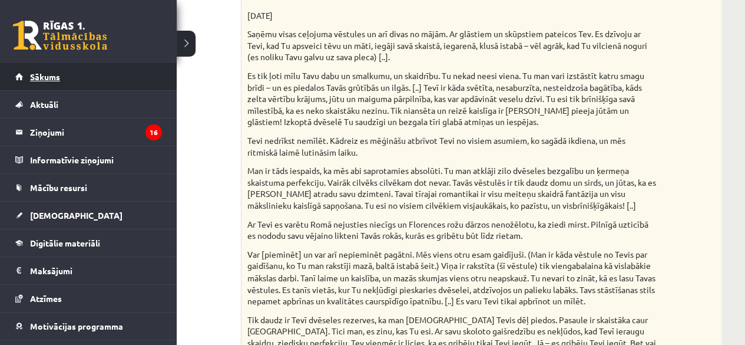  I want to click on p: Tevi nedrīkst nemīlēt. Kādreiz es mēģināšu atbrīvot Tevi no visiem asumiem, ko sagādā ikdiena, un..., so click(452, 146).